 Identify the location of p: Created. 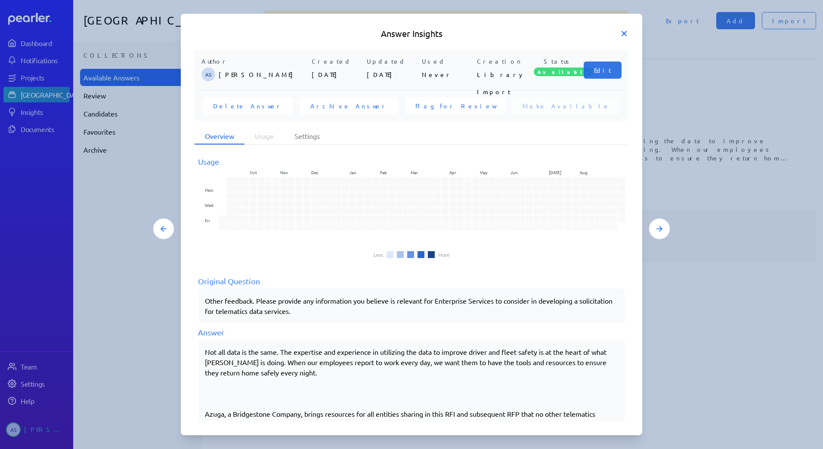
(337, 61).